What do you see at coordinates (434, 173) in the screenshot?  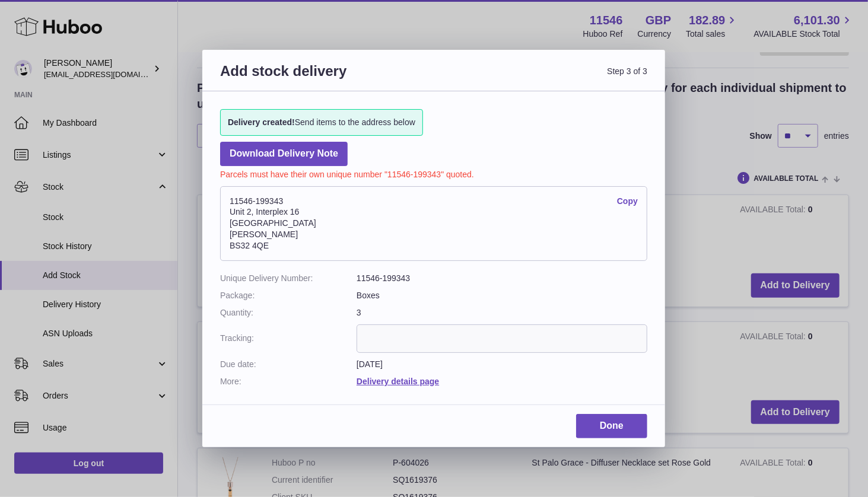 I see `p: Parcels must have their own unique number "11546-199343" quoted.` at bounding box center [434, 173].